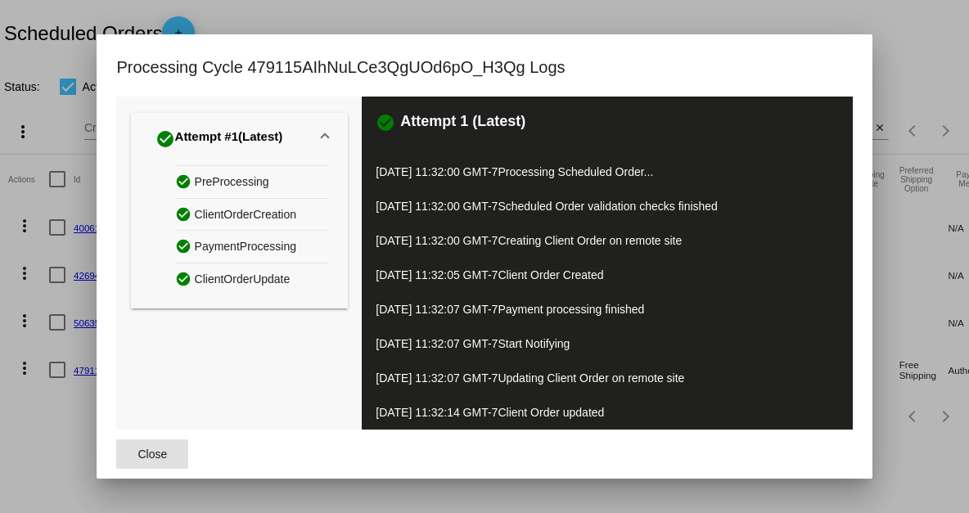 The width and height of the screenshot is (969, 513). Describe the element at coordinates (260, 139) in the screenshot. I see `span: (Latest)` at that location.